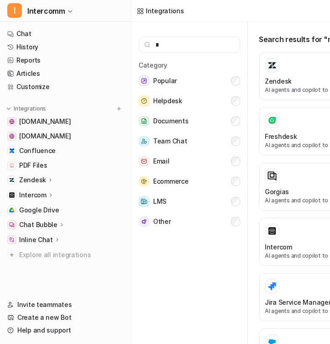  I want to click on a: Invite teammates, so click(65, 304).